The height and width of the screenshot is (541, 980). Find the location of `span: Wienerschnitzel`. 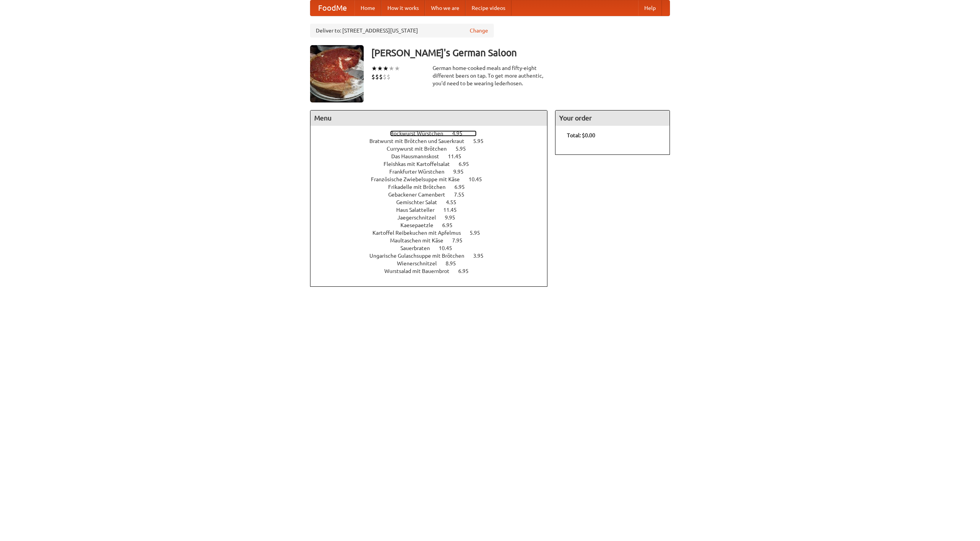

span: Wienerschnitzel is located at coordinates (421, 264).